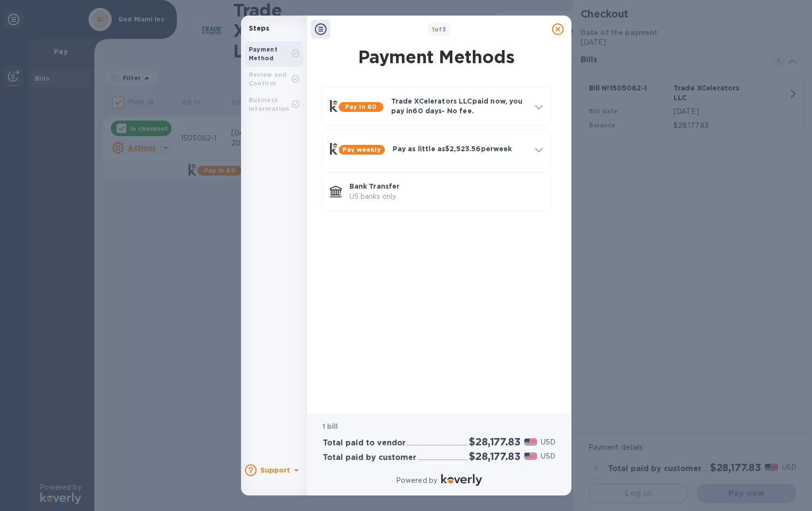  Describe the element at coordinates (446, 197) in the screenshot. I see `p: US banks only.` at that location.